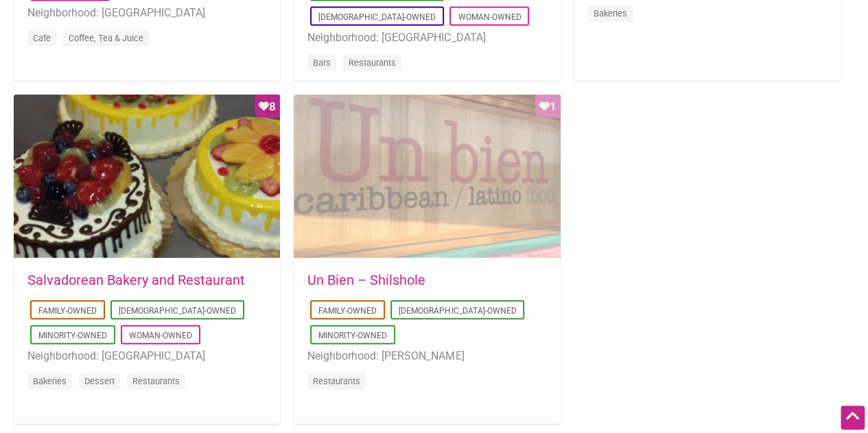 The width and height of the screenshot is (868, 433). I want to click on a: Salvadorean Bakery and Restaurant, so click(136, 280).